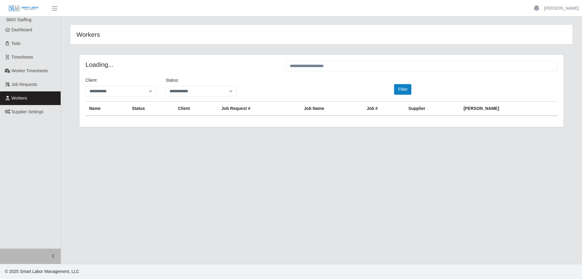  Describe the element at coordinates (22, 57) in the screenshot. I see `span: Timesheets` at that location.